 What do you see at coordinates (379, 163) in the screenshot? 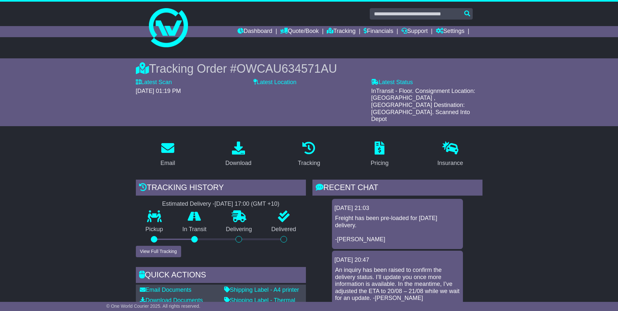
I see `div: Pricing` at bounding box center [379, 163].